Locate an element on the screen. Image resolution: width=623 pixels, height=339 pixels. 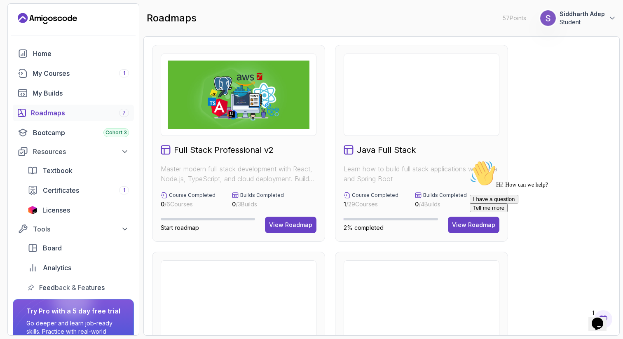
a: courses is located at coordinates (73, 73).